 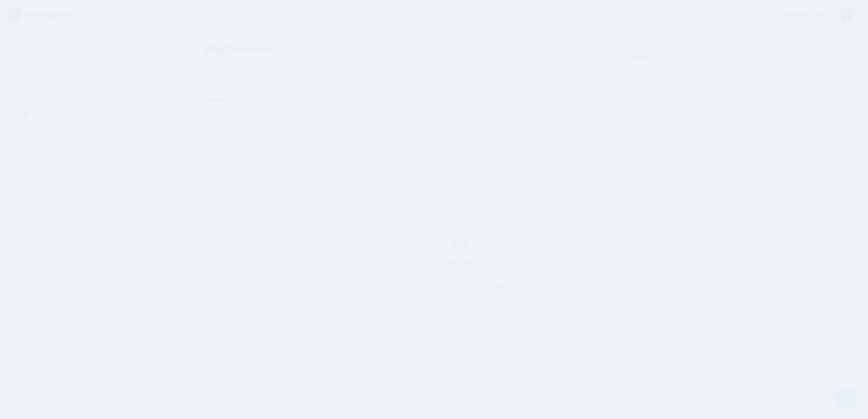 What do you see at coordinates (233, 98) in the screenshot?
I see `span: 5` at bounding box center [233, 98].